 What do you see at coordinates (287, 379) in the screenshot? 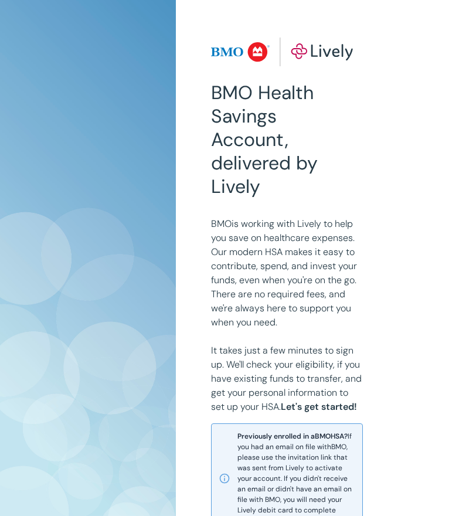
I see `p: It takes just a few minutes to sign up. We'll check your eligibility, if you have existing funds ...` at bounding box center [287, 379].